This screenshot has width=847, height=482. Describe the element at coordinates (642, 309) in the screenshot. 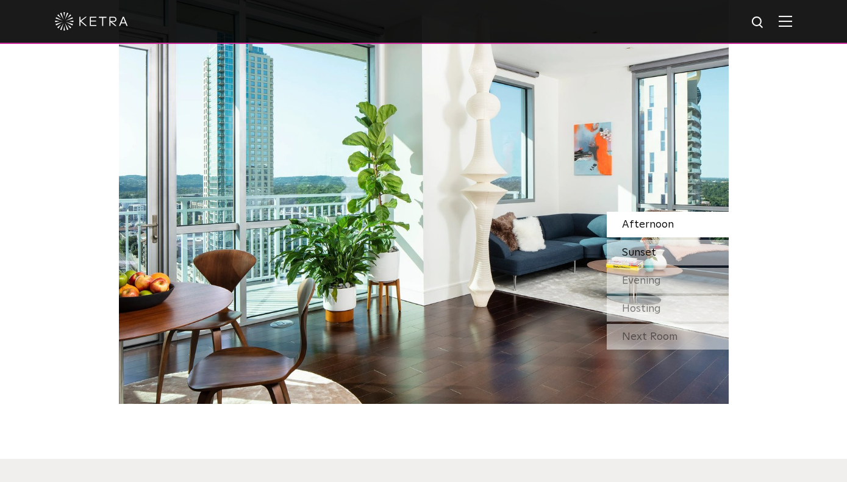

I see `span: Hosting` at that location.